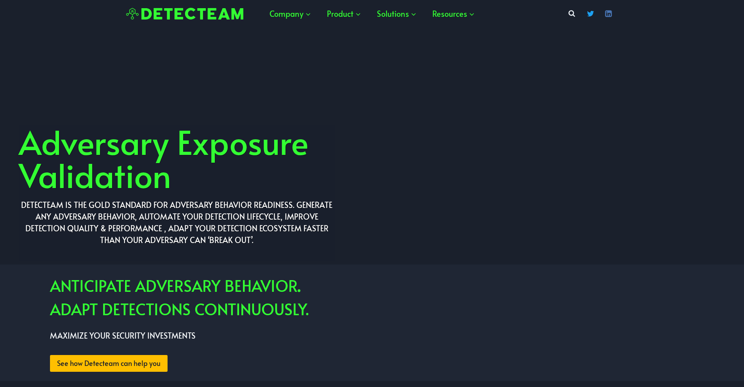  What do you see at coordinates (453, 14) in the screenshot?
I see `a: Resources` at bounding box center [453, 14].